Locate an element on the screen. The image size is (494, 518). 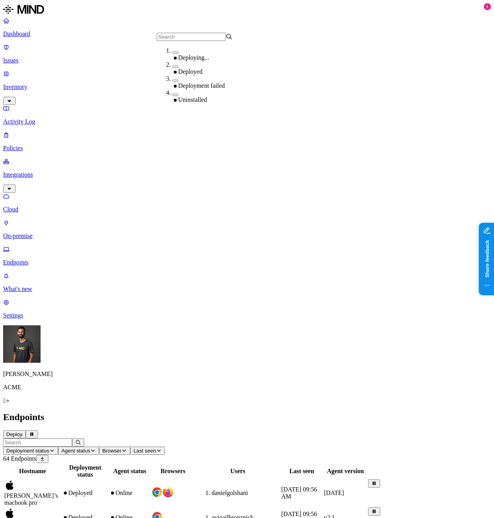
button: Deploy is located at coordinates (14, 434).